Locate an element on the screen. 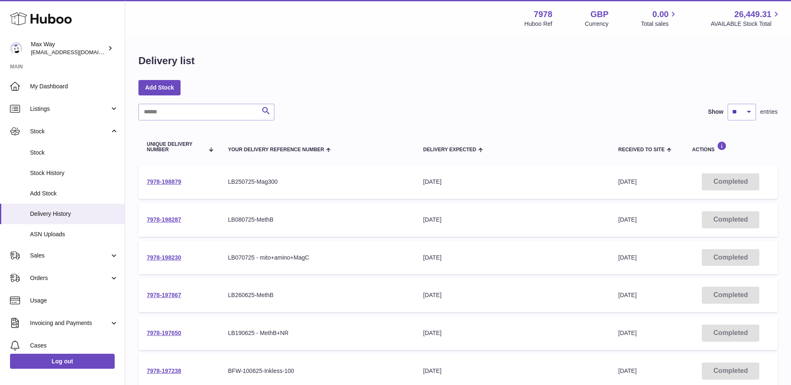  div: Max Way is located at coordinates (68, 48).